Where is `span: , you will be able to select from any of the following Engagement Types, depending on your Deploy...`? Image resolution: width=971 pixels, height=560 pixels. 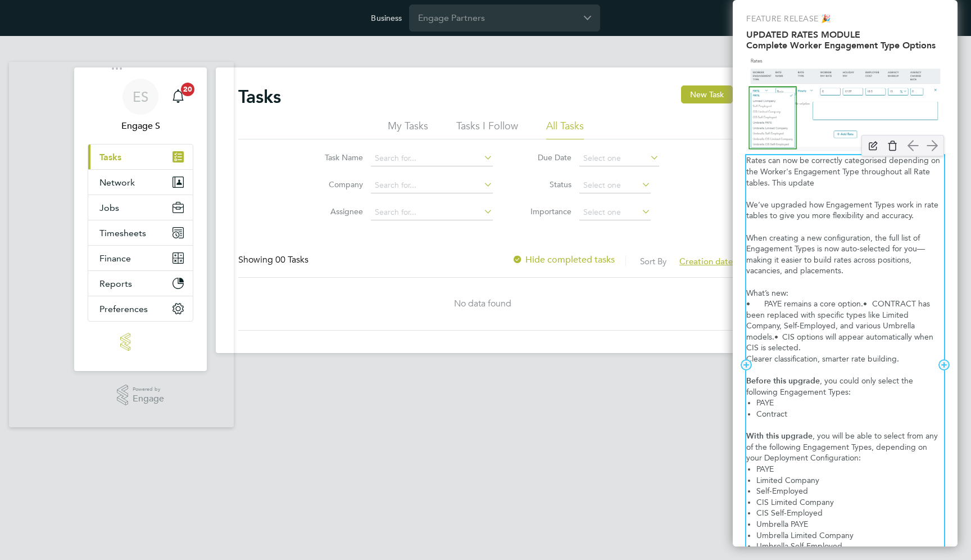
span: , you will be able to select from any of the following Engagement Types, depending on your Deploy... is located at coordinates (843, 447).